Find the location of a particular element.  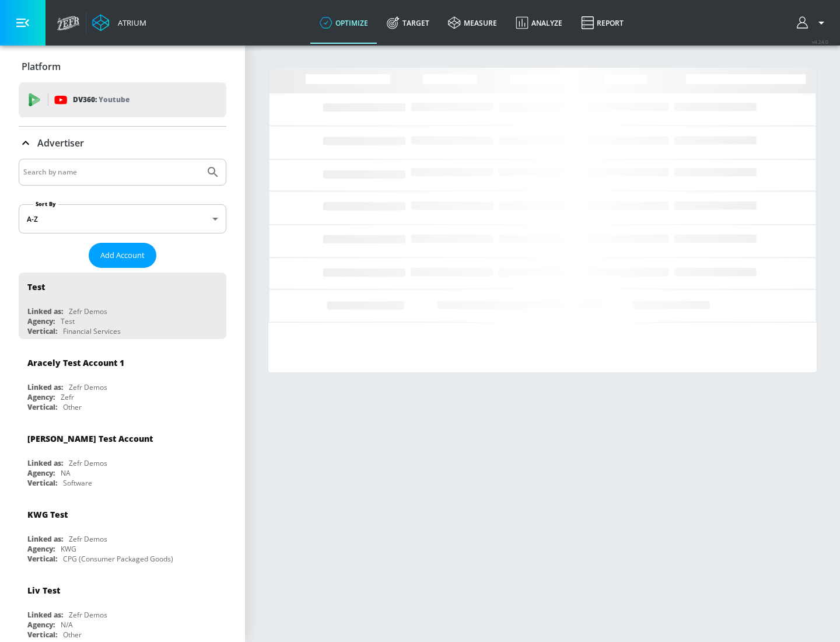

p: Youtube is located at coordinates (114, 99).